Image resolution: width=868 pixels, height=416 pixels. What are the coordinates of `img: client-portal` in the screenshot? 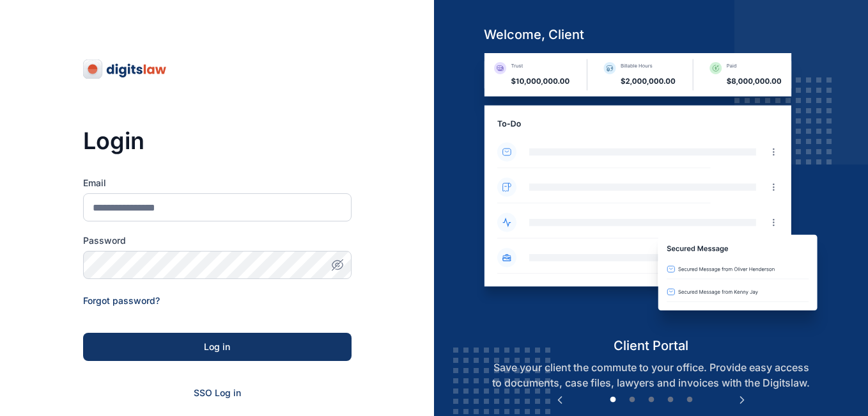 It's located at (651, 194).